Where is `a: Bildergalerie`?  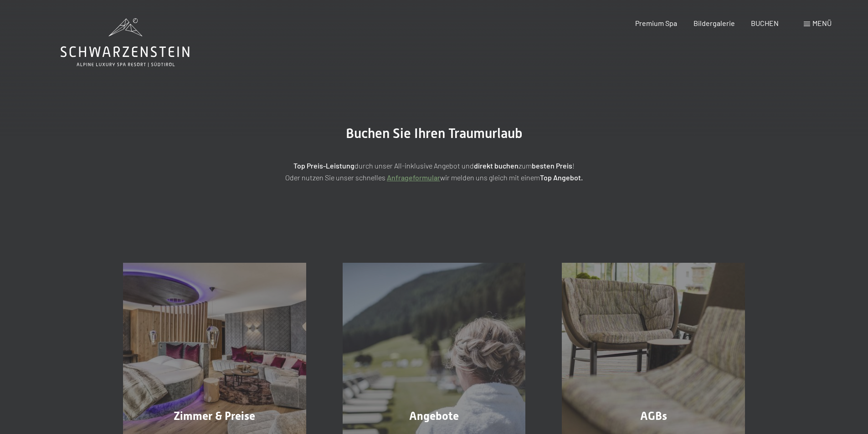
a: Bildergalerie is located at coordinates (714, 23).